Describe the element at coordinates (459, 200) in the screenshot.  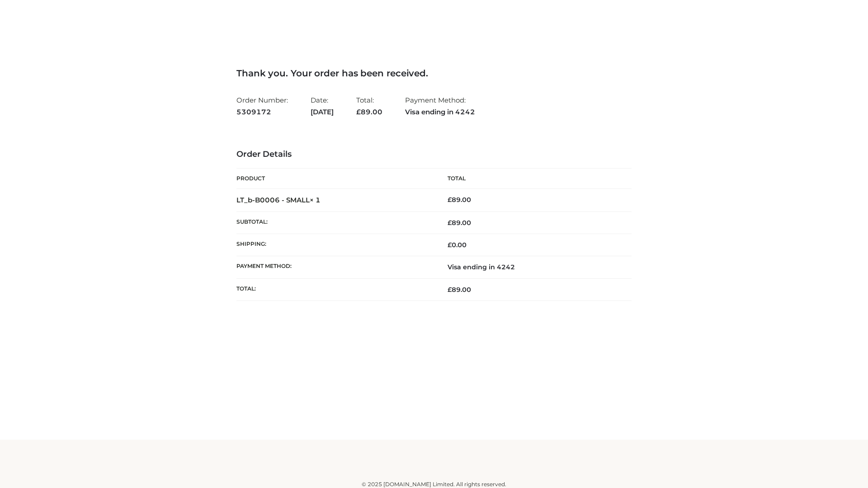
I see `bdi: 89.00` at that location.